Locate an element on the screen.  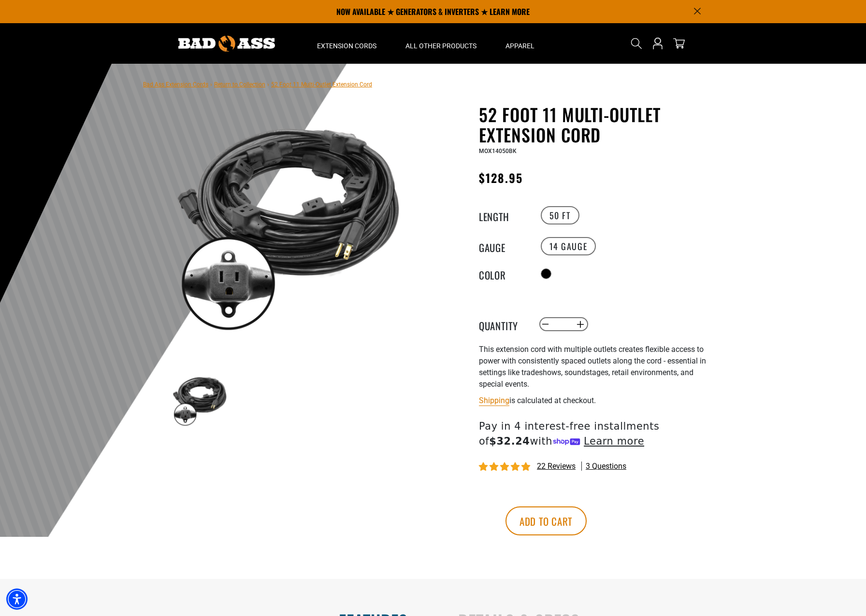
div: Accessibility Menu is located at coordinates (17, 599).